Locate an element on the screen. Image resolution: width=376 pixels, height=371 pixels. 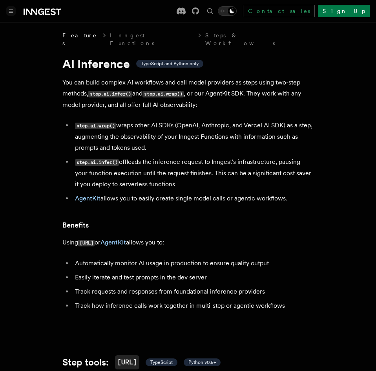
a: Steps & Workflows is located at coordinates (260, 39).